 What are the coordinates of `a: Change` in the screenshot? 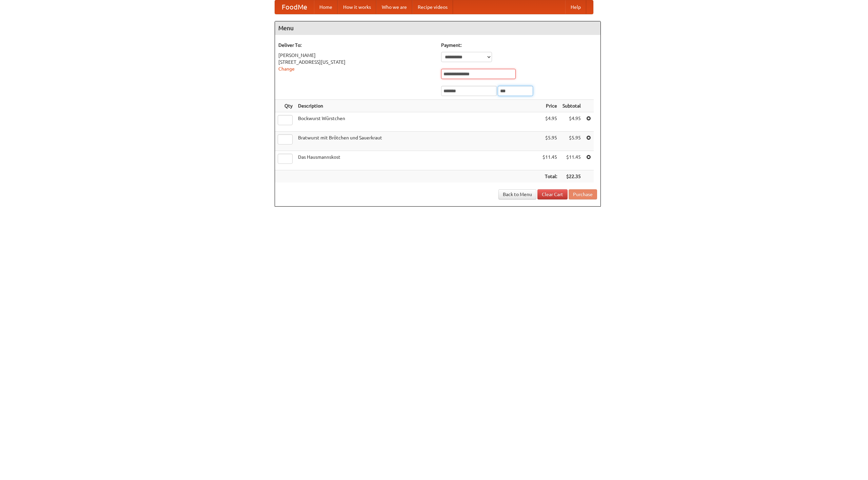 It's located at (286, 69).